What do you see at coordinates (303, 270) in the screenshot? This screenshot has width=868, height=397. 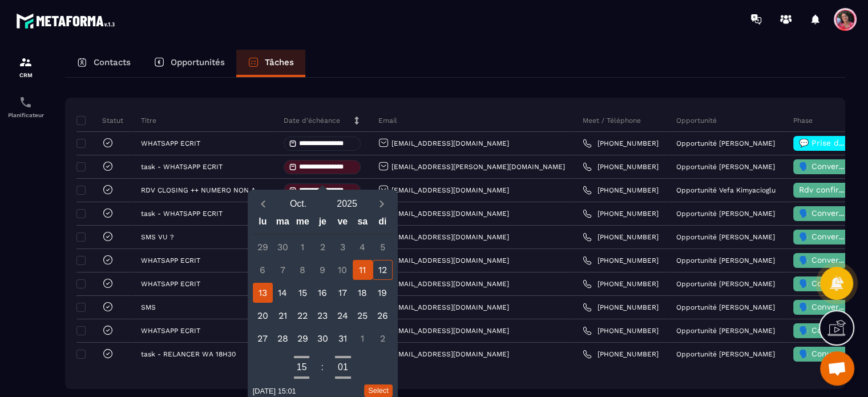 I see `div: 8` at bounding box center [303, 270].